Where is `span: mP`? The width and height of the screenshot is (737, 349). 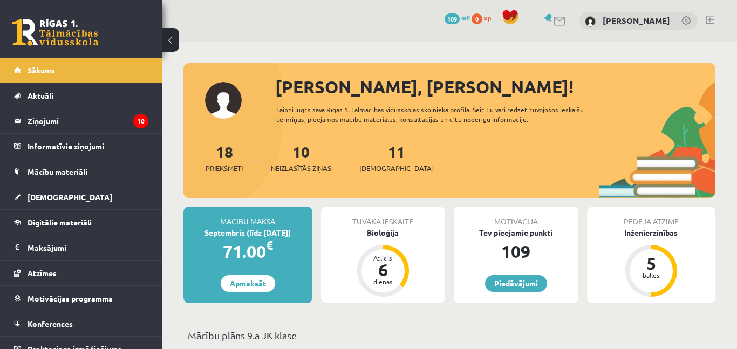 span: mP is located at coordinates (466, 18).